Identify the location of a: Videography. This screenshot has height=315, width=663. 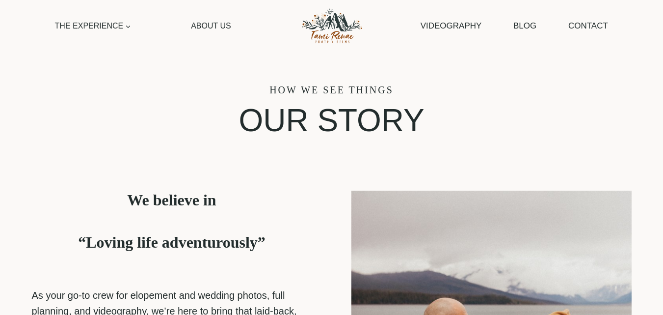
(451, 26).